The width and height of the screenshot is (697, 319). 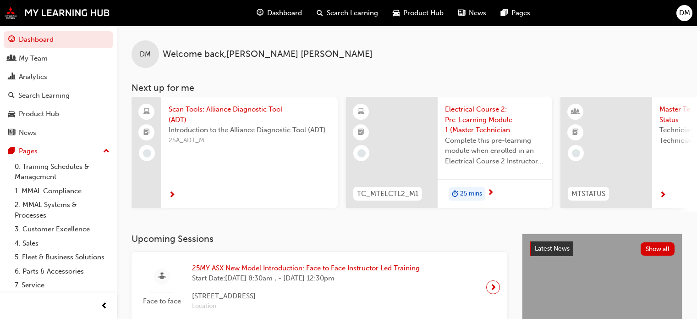 I want to click on span: learningResourceType_ELEARNING-icon, so click(x=361, y=112).